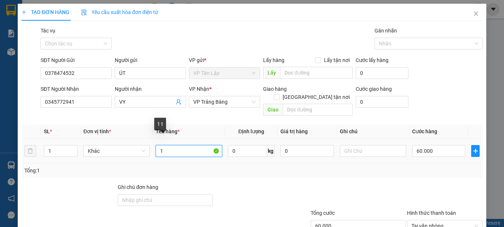 The height and width of the screenshot is (227, 504). What do you see at coordinates (224, 73) in the screenshot?
I see `span: VP Tân Lập` at bounding box center [224, 73].